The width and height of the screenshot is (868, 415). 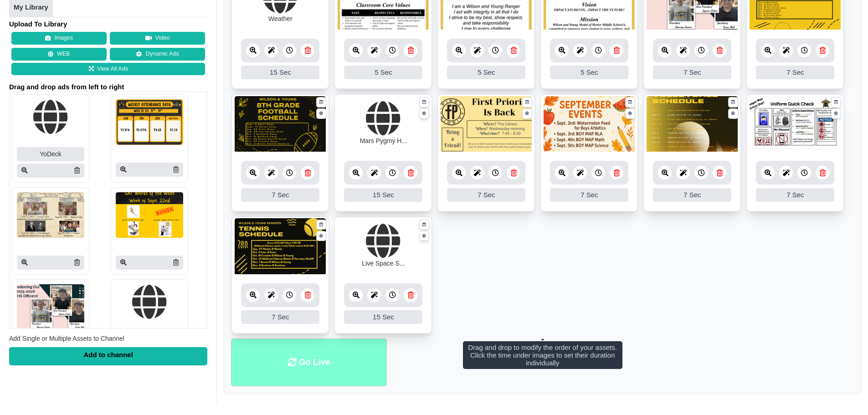 I want to click on div: Add to channel, so click(x=108, y=356).